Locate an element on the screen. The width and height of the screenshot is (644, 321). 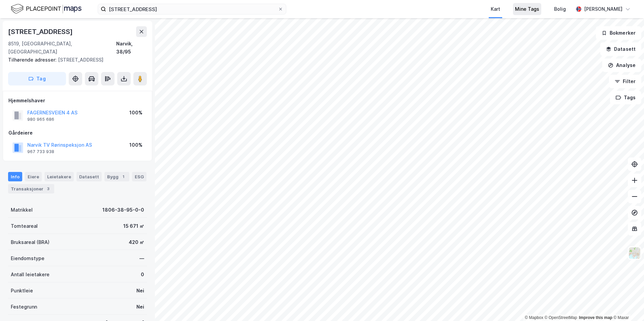
div: ESG is located at coordinates (139, 177).